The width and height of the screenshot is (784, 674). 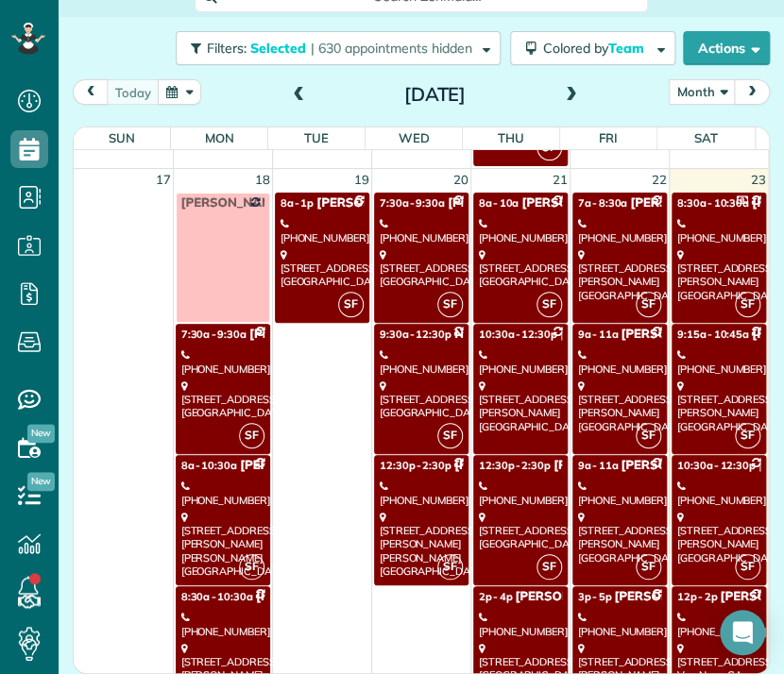 I want to click on span: Sun, so click(x=122, y=138).